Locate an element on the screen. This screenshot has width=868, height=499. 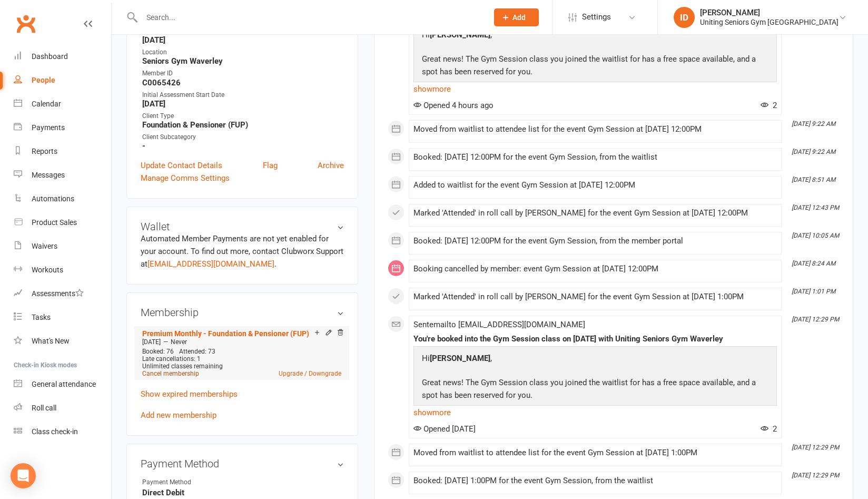
strong: C0065426 is located at coordinates (243, 83).